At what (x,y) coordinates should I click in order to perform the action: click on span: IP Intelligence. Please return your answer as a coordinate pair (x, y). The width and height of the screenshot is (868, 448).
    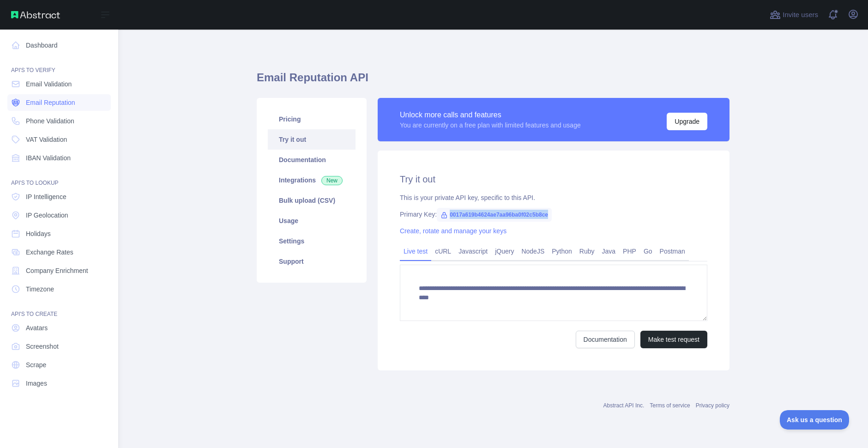
    Looking at the image, I should click on (46, 197).